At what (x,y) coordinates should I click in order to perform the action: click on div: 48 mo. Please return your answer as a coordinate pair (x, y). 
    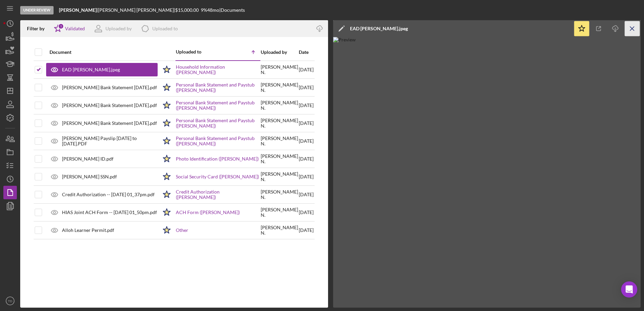
    Looking at the image, I should click on (213, 10).